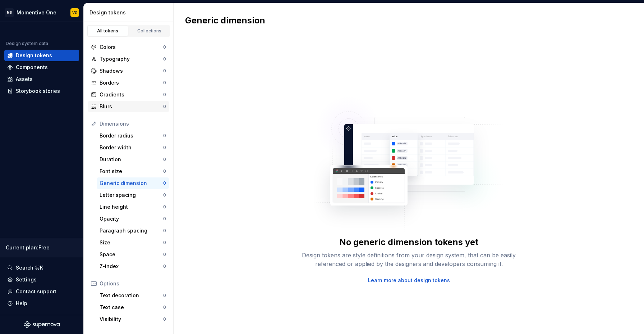 This screenshot has height=334, width=644. Describe the element at coordinates (131, 71) in the screenshot. I see `div: Shadows` at that location.